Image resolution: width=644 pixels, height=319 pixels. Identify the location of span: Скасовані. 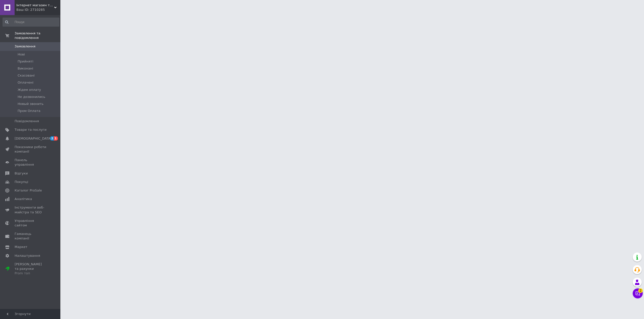
(26, 75).